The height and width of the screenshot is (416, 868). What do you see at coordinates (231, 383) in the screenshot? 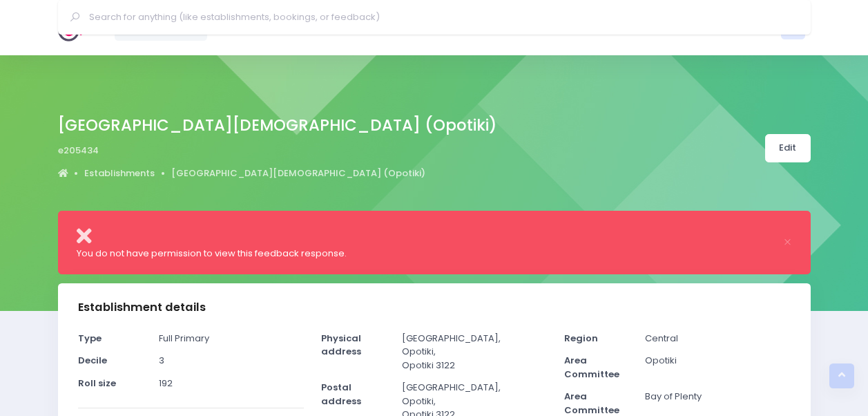
I see `p: 192` at bounding box center [231, 383].